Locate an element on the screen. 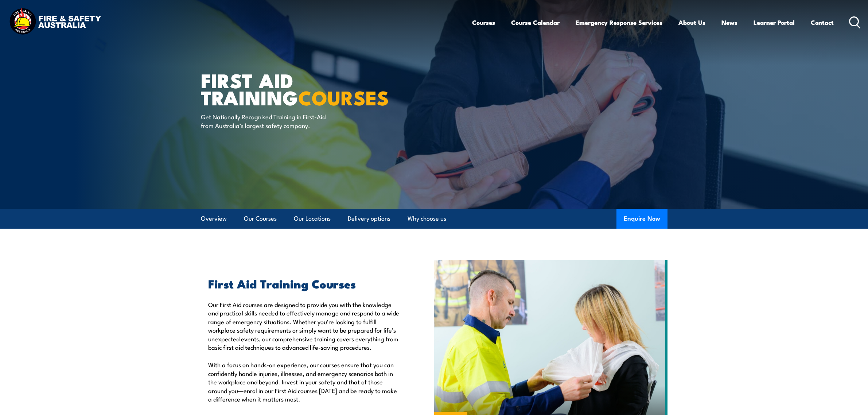 This screenshot has height=415, width=868. a: News is located at coordinates (730, 22).